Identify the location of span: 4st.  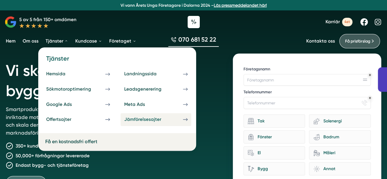
(348, 22).